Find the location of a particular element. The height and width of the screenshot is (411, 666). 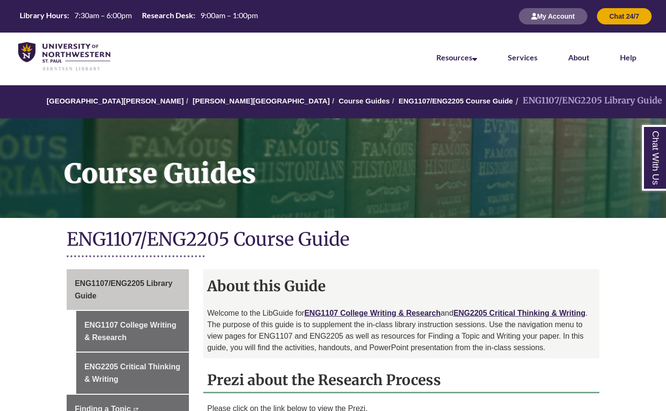

li: ENG1107/ENG2205 Library Guide is located at coordinates (587, 101).